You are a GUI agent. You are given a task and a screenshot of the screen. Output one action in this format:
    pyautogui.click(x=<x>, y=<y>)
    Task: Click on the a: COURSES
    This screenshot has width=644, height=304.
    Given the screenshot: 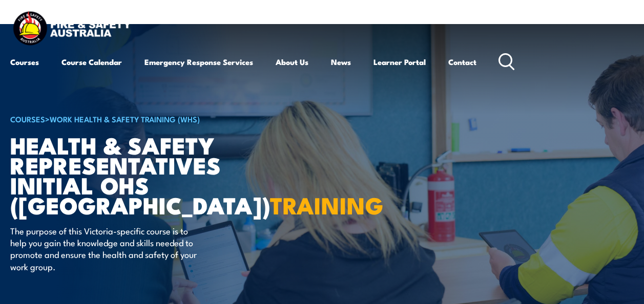 What is the action you would take?
    pyautogui.click(x=28, y=119)
    